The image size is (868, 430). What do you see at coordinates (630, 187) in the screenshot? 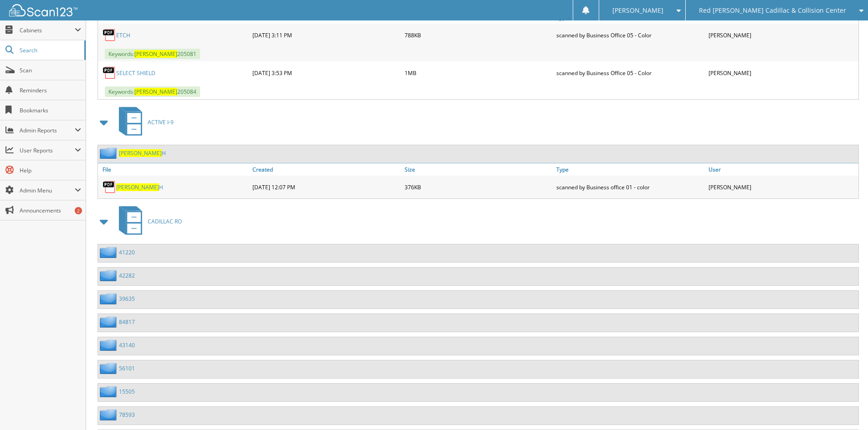
I see `div: scanned by Business office 01 - color` at bounding box center [630, 187].